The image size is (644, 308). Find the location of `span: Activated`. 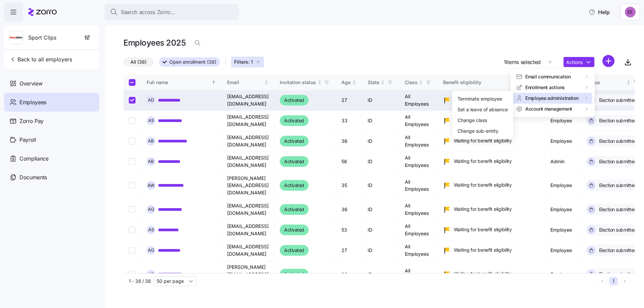

span: Activated is located at coordinates (294, 100).